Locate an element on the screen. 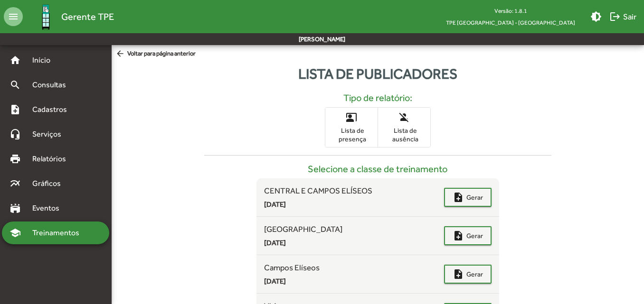 This screenshot has width=644, height=304. span: Cadastros is located at coordinates (53, 110).